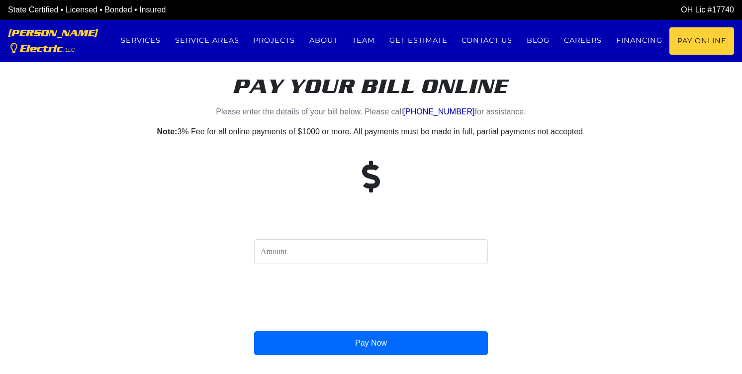 Image resolution: width=742 pixels, height=374 pixels. Describe the element at coordinates (207, 40) in the screenshot. I see `a: Service Areas` at that location.